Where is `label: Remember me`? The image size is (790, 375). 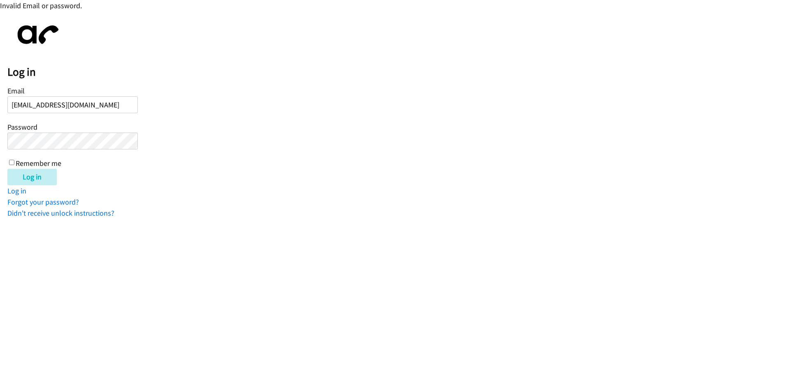
label: Remember me is located at coordinates (38, 163).